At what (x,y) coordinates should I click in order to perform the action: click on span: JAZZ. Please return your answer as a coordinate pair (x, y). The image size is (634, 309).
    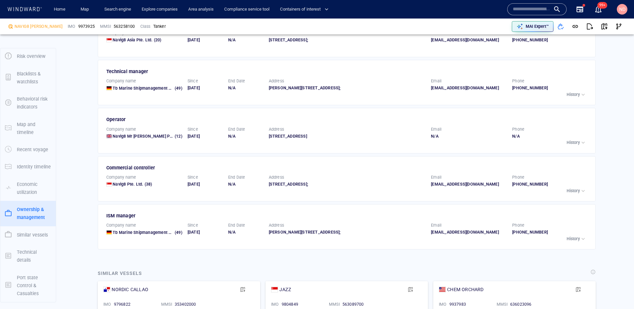
    Looking at the image, I should click on (285, 289).